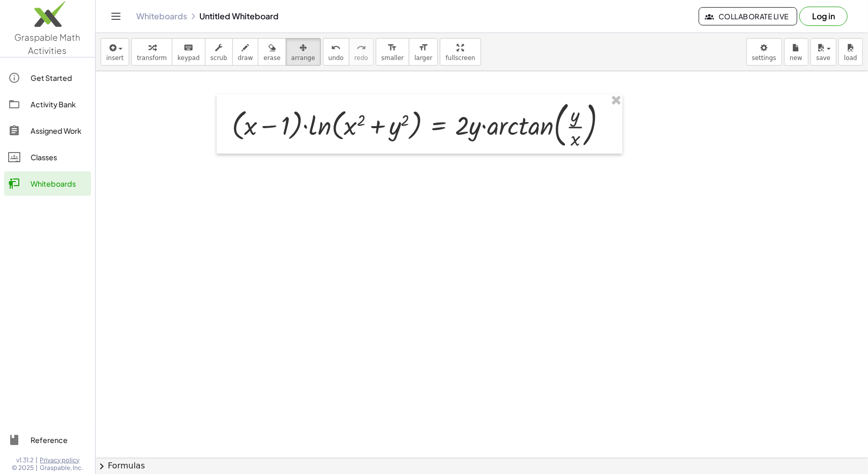 The width and height of the screenshot is (868, 474). What do you see at coordinates (748, 16) in the screenshot?
I see `button: Collaborate Live` at bounding box center [748, 16].